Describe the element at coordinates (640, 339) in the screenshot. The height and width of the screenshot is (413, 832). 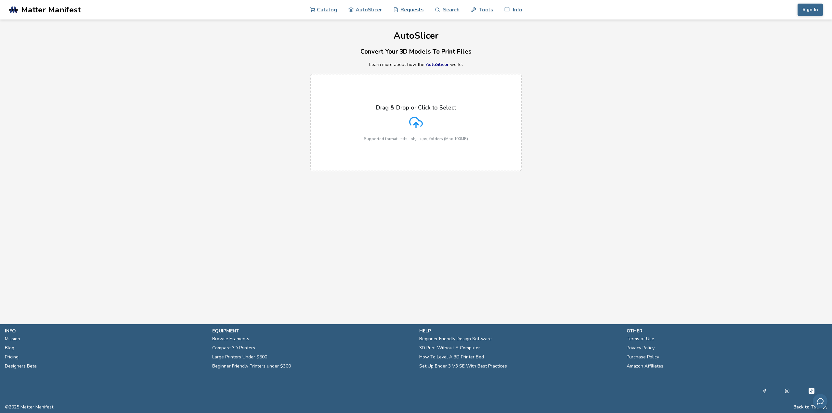
I see `a: Terms of Use` at that location.